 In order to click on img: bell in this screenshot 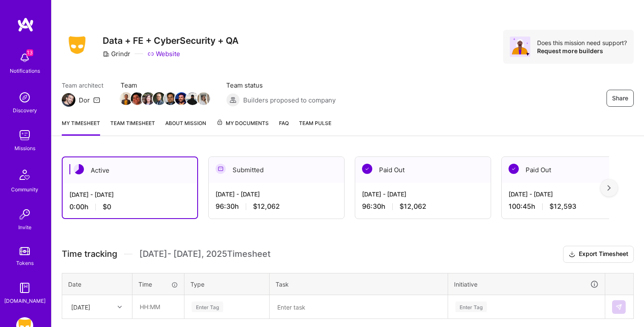, I will do `click(25, 58)`.